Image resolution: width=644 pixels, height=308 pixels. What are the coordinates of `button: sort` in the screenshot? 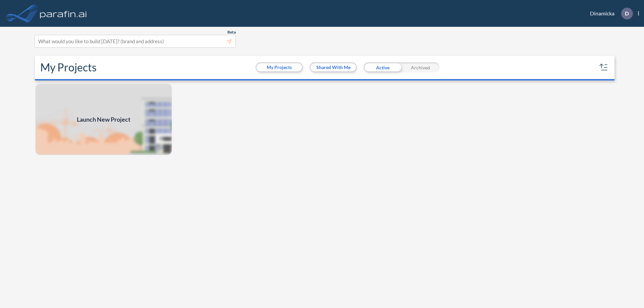 It's located at (603, 67).